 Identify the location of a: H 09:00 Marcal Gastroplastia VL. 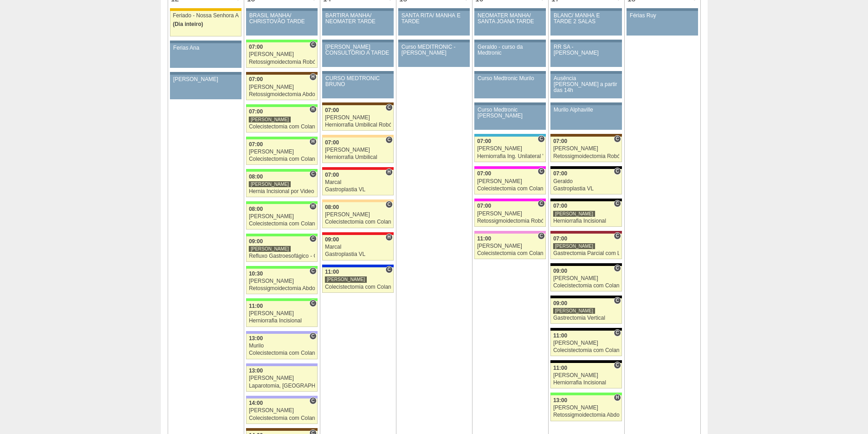
(358, 247).